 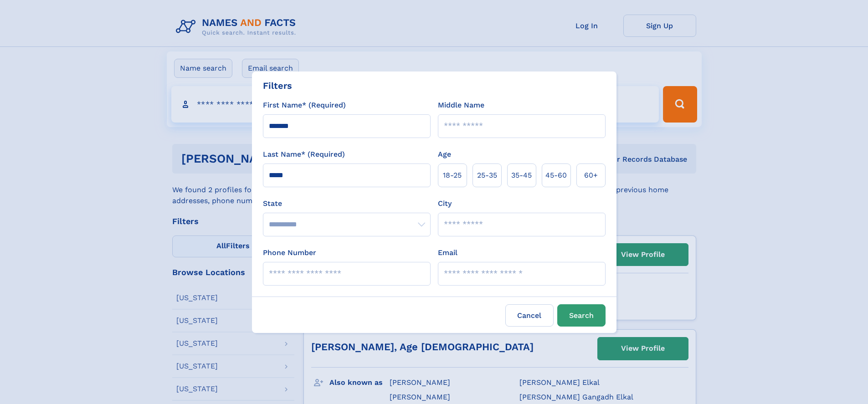 I want to click on label: Phone Number, so click(x=290, y=253).